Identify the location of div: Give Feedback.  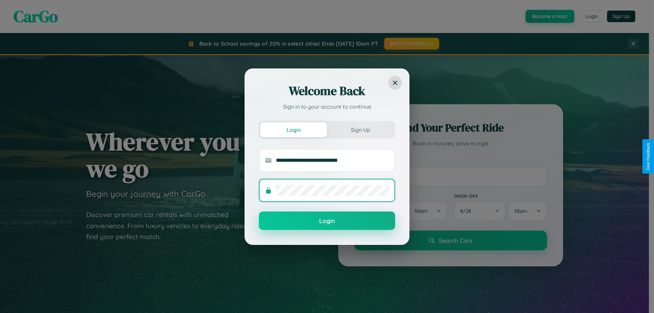
(648, 156).